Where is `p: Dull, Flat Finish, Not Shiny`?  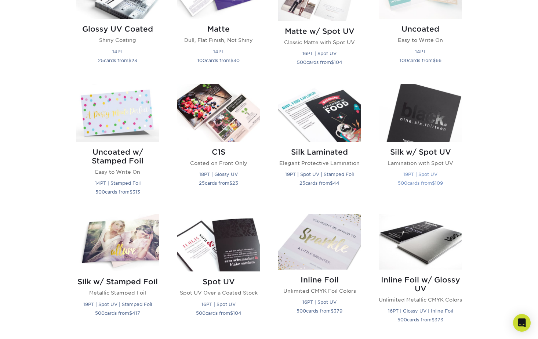 p: Dull, Flat Finish, Not Shiny is located at coordinates (218, 40).